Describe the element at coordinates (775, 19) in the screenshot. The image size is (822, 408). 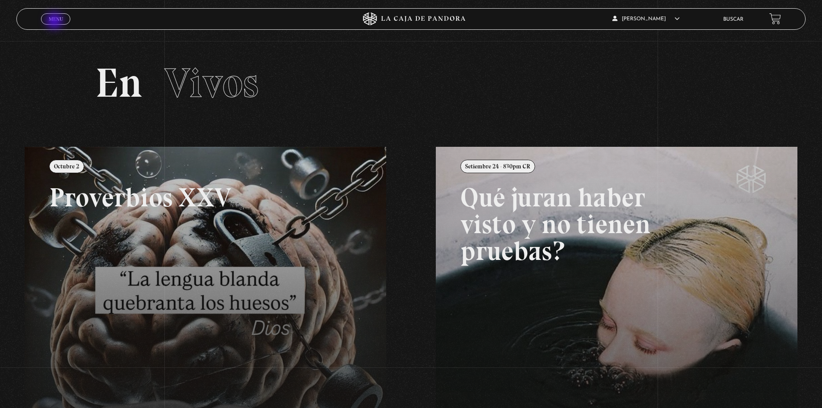
I see `a: View your shopping cart` at that location.